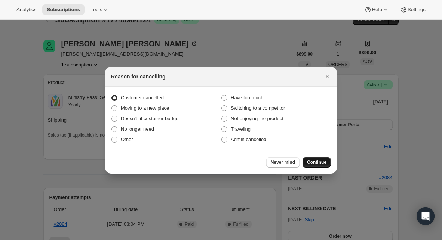 This screenshot has width=442, height=240. Describe the element at coordinates (327, 77) in the screenshot. I see `button: Close` at that location.